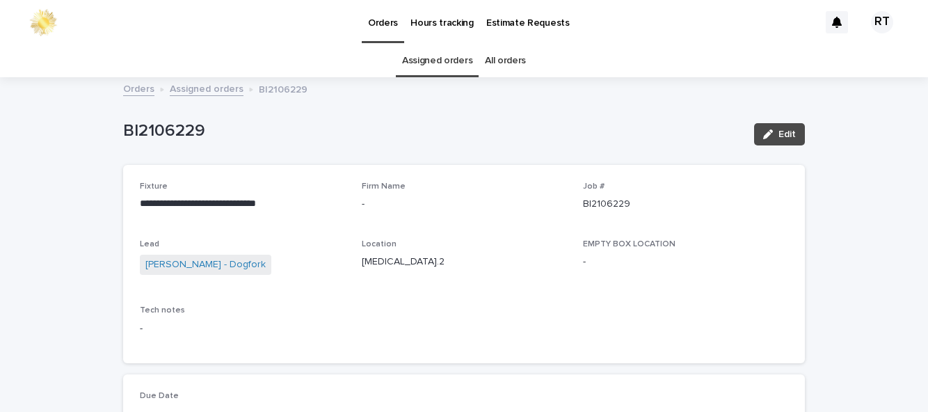 This screenshot has width=928, height=412. I want to click on span: EMPTY BOX LOCATION, so click(629, 244).